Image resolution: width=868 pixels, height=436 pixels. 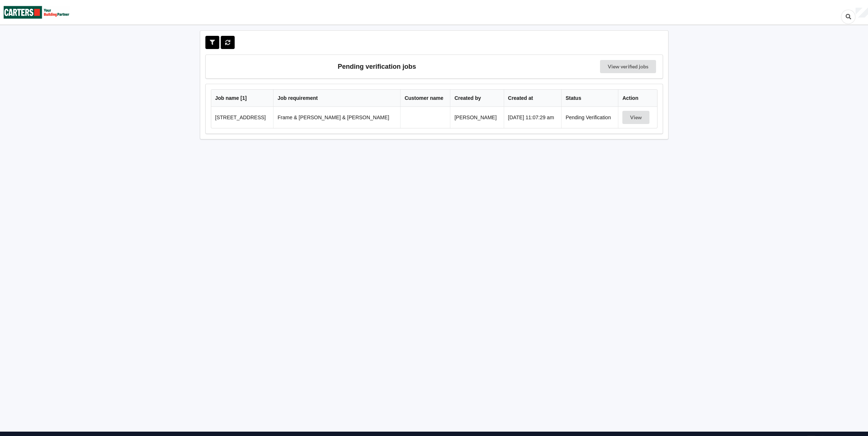 I want to click on th: Job name [ 1 ], so click(x=242, y=98).